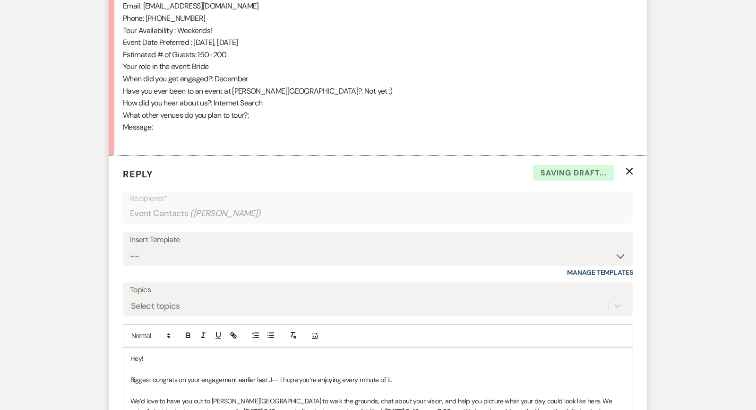  Describe the element at coordinates (137, 358) in the screenshot. I see `span: Hey!` at that location.